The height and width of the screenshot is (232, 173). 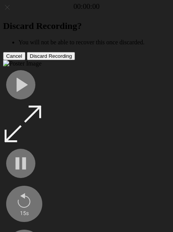 I want to click on button: Discard Recording, so click(x=51, y=56).